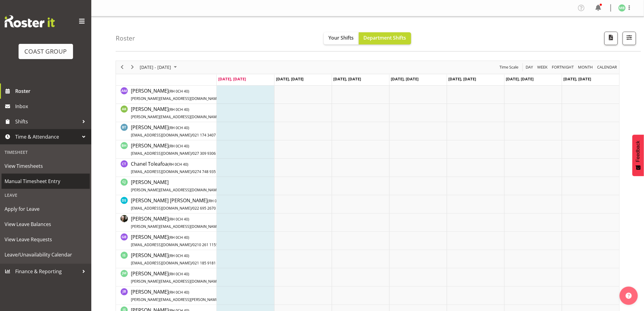  Describe the element at coordinates (126, 38) in the screenshot. I see `h4: Roster` at that location.